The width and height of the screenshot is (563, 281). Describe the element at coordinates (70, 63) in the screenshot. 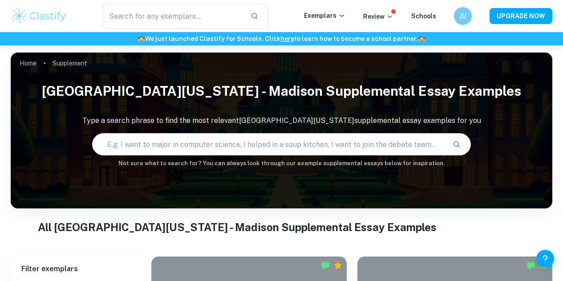

I see `p: Supplement` at that location.